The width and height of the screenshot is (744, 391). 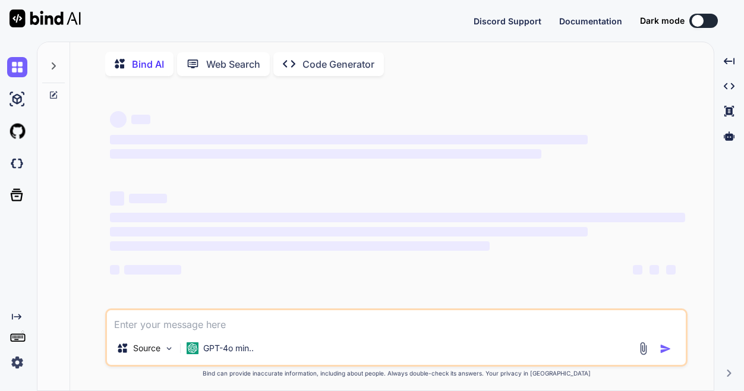 What do you see at coordinates (147, 348) in the screenshot?
I see `p: Source` at bounding box center [147, 348].